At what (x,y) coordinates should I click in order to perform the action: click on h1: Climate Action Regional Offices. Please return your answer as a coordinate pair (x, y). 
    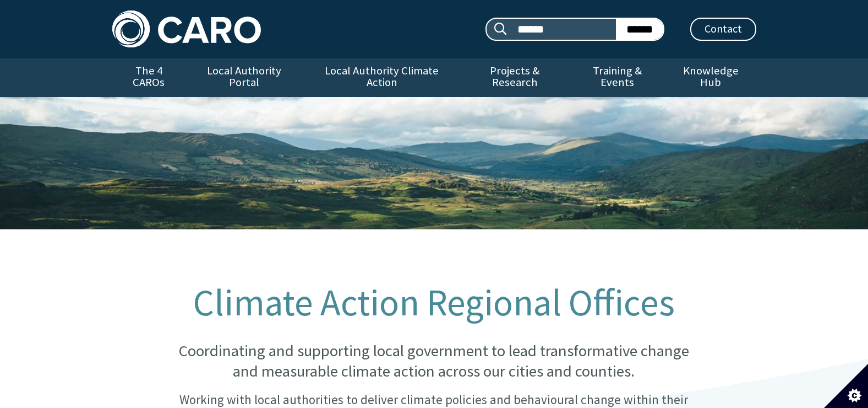
    Looking at the image, I should click on (434, 303).